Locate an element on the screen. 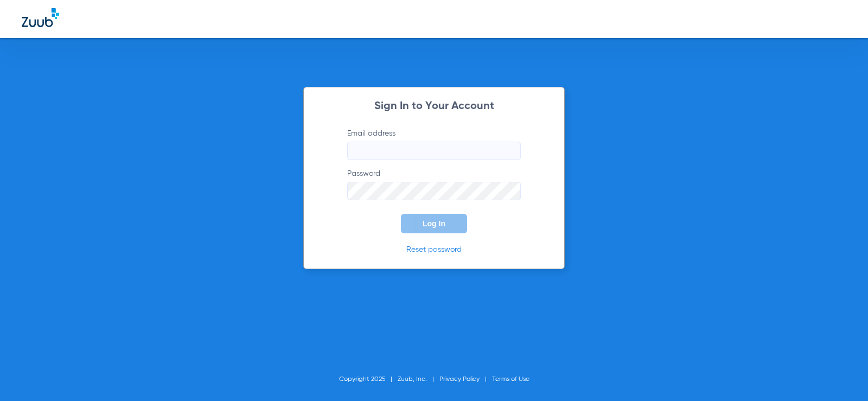  input: Email address is located at coordinates (434, 151).